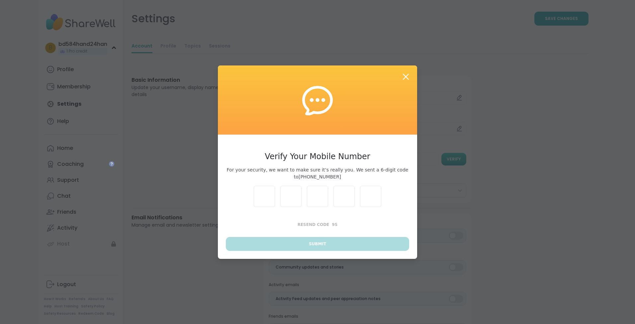 This screenshot has height=324, width=635. I want to click on button: Resend Code9s, so click(317, 224).